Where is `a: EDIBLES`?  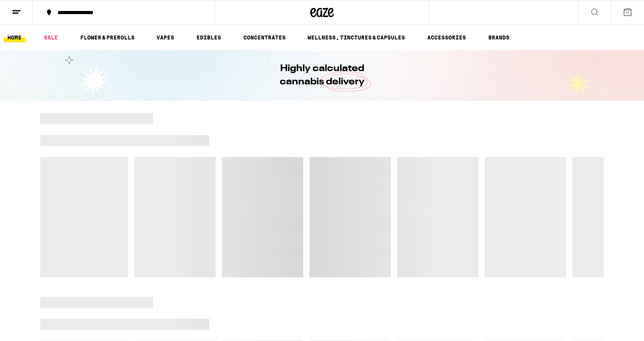
a: EDIBLES is located at coordinates (209, 37).